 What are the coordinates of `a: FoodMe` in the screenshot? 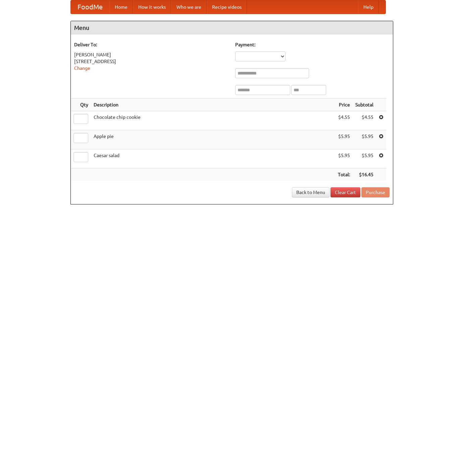 It's located at (90, 7).